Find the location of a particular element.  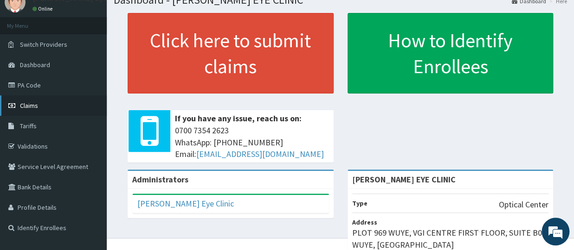

a: Online is located at coordinates (44, 9).